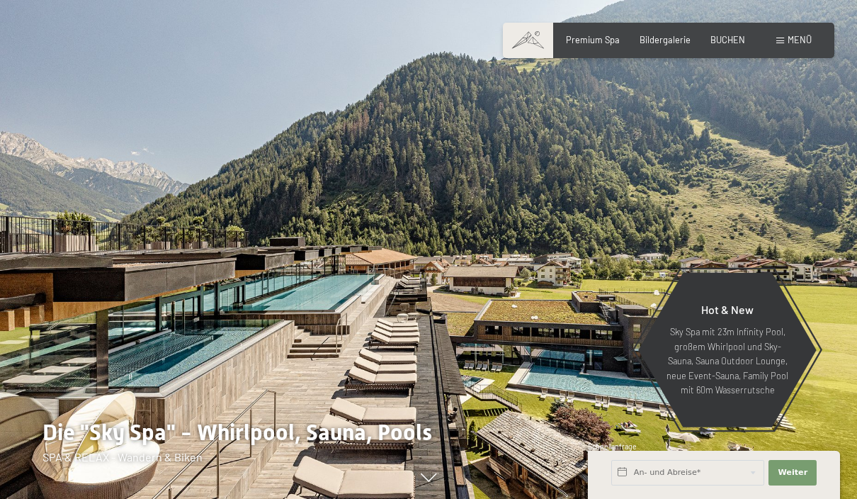 This screenshot has height=499, width=857. I want to click on span: Menü, so click(799, 40).